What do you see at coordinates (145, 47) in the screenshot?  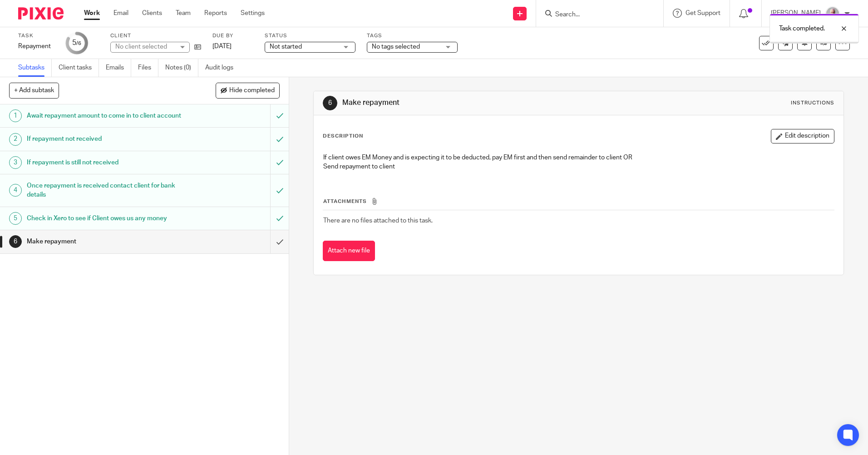 I see `div: No client selected` at bounding box center [145, 47].